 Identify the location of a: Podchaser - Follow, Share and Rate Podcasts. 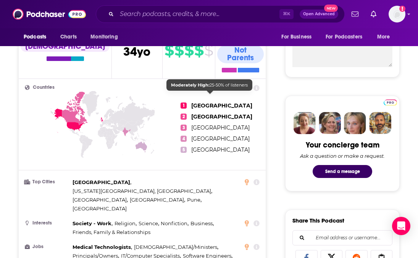
(49, 14).